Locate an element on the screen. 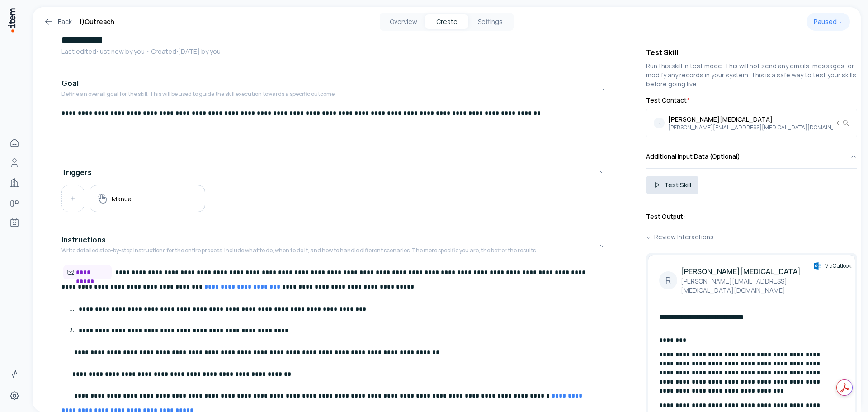  img: Item Brain Logo is located at coordinates (12, 20).